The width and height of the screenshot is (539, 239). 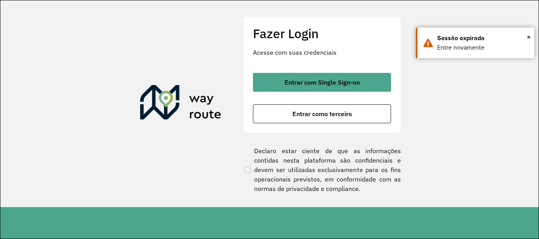 I want to click on p: Acesse com suas credenciais, so click(x=322, y=52).